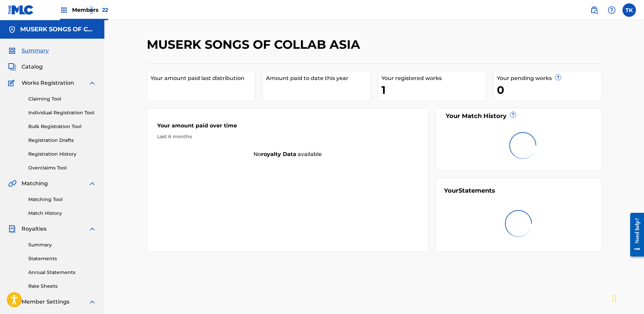 The image size is (644, 314). What do you see at coordinates (629, 10) in the screenshot?
I see `div: User Menu` at bounding box center [629, 10].